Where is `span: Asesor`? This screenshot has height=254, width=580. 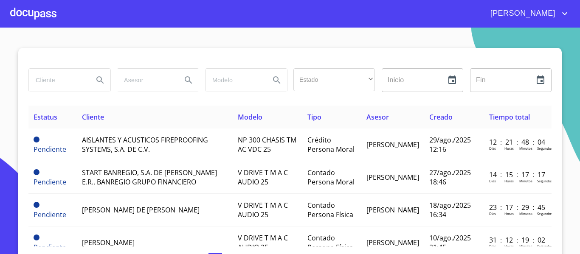
span: Asesor is located at coordinates (378, 117).